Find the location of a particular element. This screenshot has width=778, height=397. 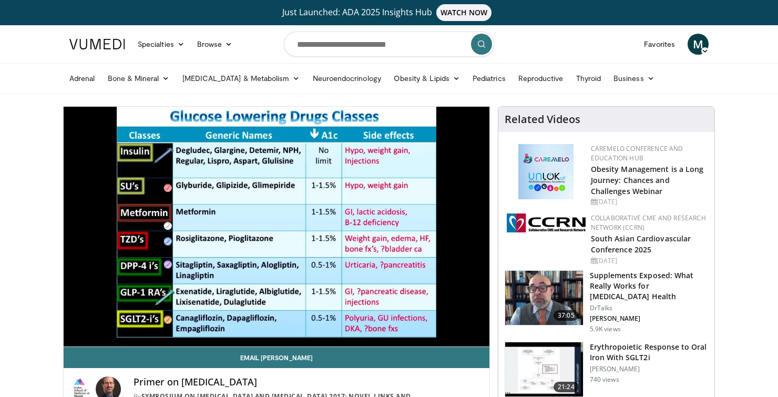

a: Favorites is located at coordinates (660, 44).